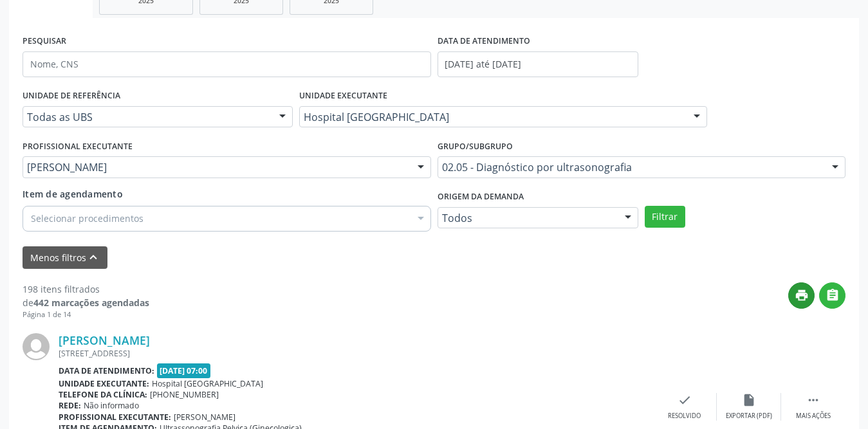 The image size is (868, 429). Describe the element at coordinates (631, 167) in the screenshot. I see `span: 02.05 - Diagnóstico por ultrasonografia` at that location.